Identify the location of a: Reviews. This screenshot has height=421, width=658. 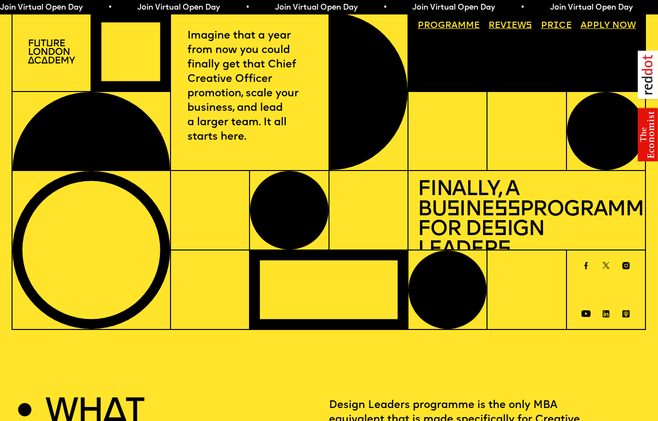
(510, 26).